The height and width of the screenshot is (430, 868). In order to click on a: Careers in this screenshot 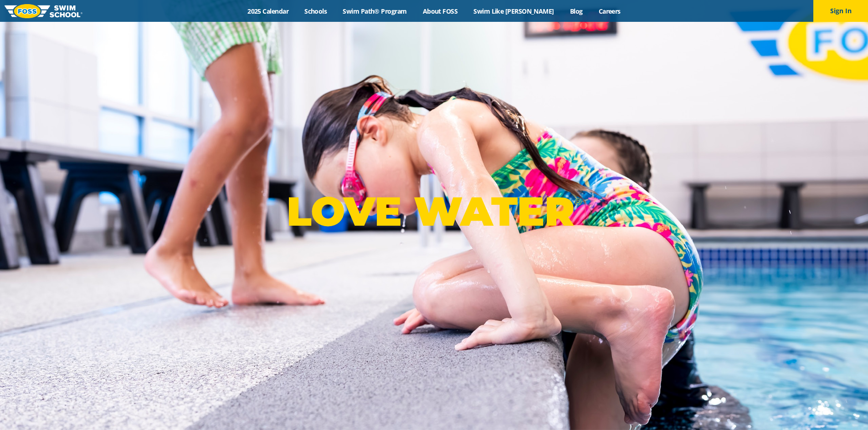, I will do `click(609, 11)`.